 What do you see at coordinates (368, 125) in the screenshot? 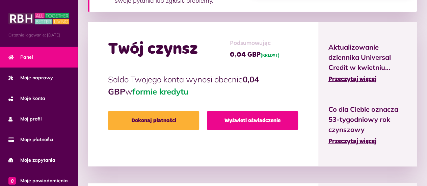
I see `a: Co dla Ciebie oznacza 53-tygodniowy rok czynszowy Przeczytaj więcej` at bounding box center [368, 125].